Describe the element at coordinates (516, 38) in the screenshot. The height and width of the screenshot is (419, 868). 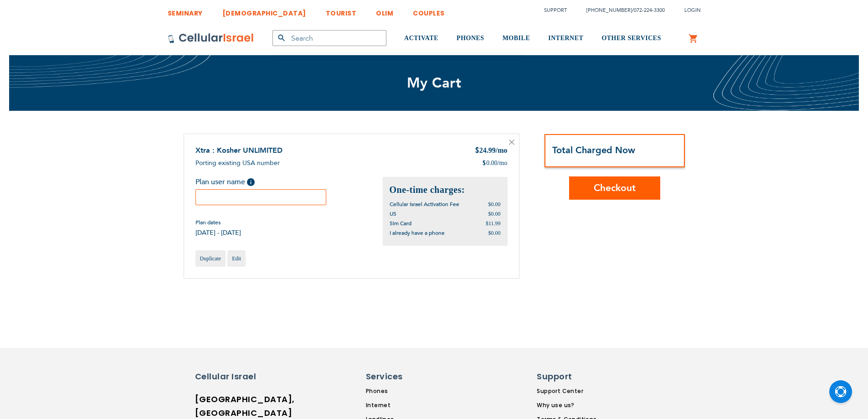
I see `a: MOBILE` at that location.